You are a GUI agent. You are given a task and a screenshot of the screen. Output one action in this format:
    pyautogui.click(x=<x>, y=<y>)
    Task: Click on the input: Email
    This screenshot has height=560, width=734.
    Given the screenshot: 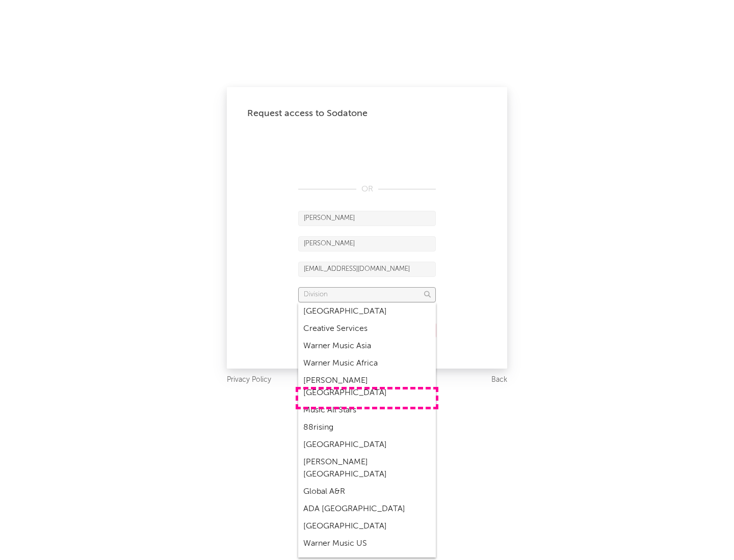 What is the action you would take?
    pyautogui.click(x=367, y=269)
    